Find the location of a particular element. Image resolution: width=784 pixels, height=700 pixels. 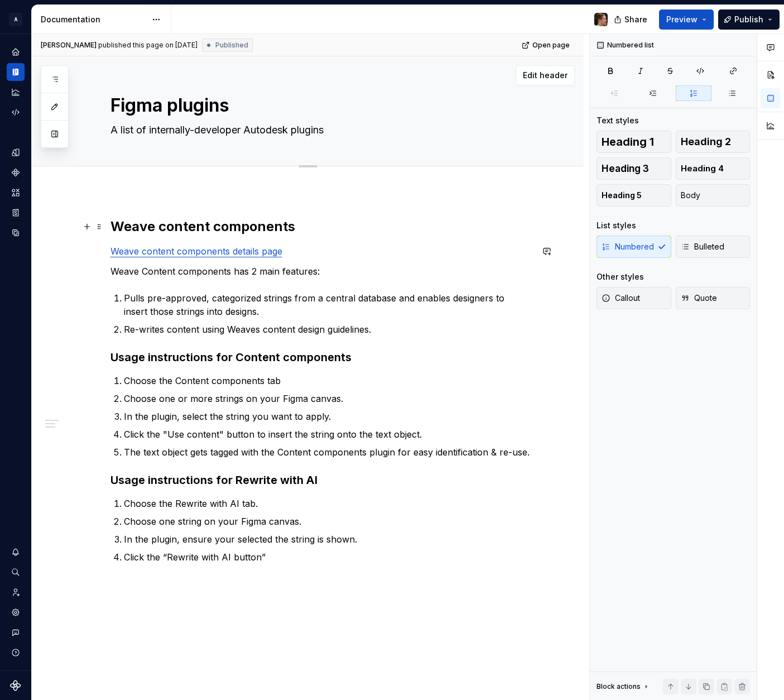

button: Heading 2 is located at coordinates (713, 142).